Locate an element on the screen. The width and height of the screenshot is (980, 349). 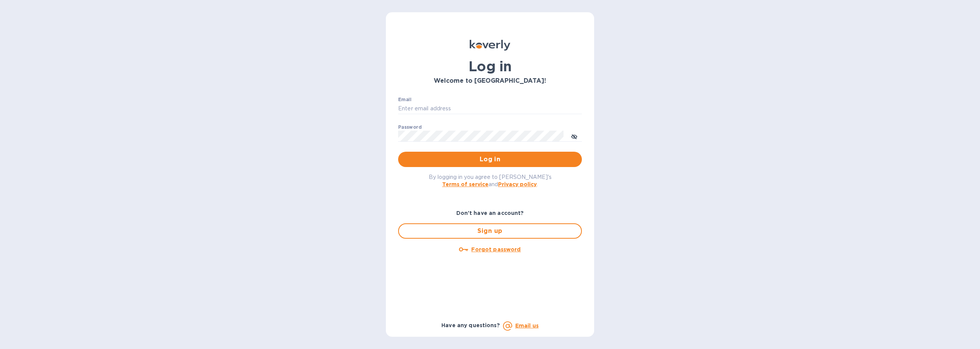
span: Log in is located at coordinates (490, 159).